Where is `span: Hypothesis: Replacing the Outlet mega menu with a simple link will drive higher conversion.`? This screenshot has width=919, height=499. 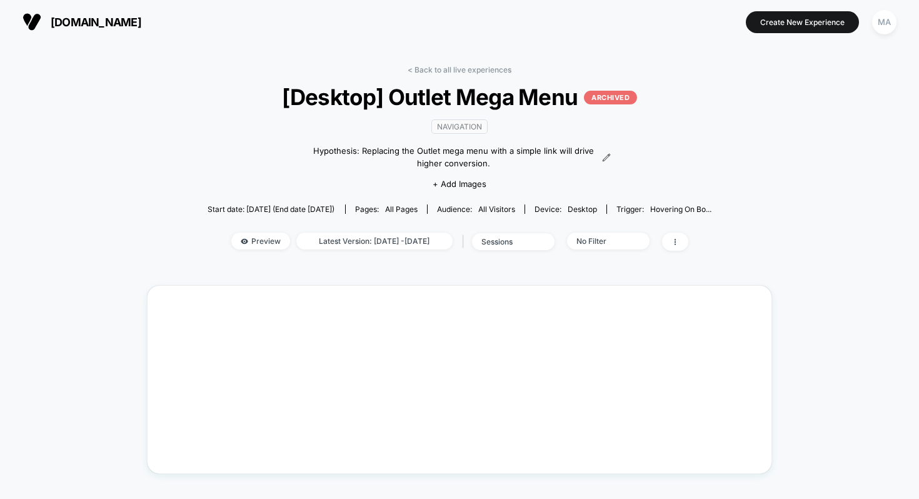 span: Hypothesis: Replacing the Outlet mega menu with a simple link will drive higher conversion. is located at coordinates (453, 157).